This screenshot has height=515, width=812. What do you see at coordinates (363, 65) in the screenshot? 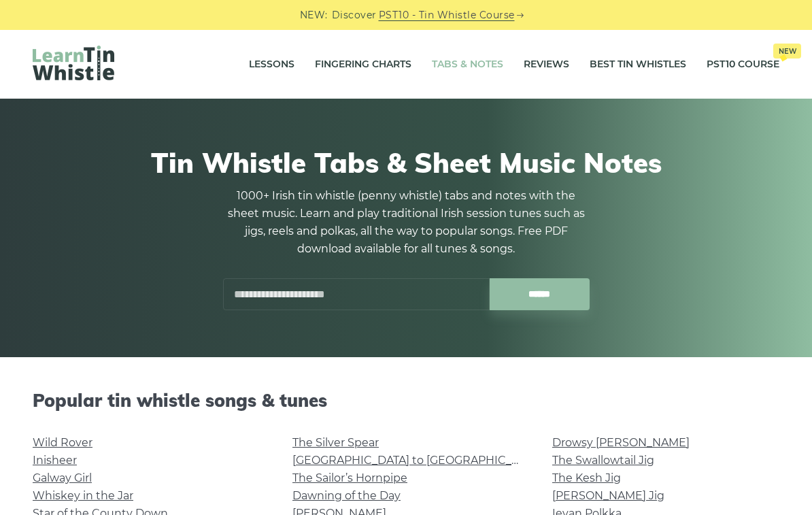
I see `a: Fingering Charts` at bounding box center [363, 65].